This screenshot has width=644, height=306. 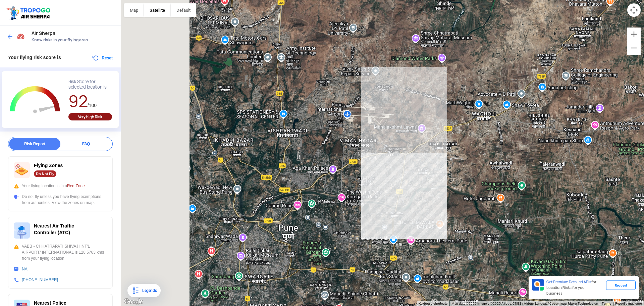 I want to click on span: 92, so click(x=78, y=101).